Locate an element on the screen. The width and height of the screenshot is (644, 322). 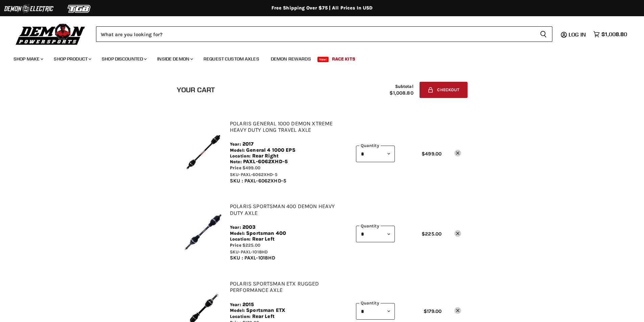
a: Polaris General 1000 Demon Xtreme Heavy Duty Long Travel Axle is located at coordinates (281, 127).